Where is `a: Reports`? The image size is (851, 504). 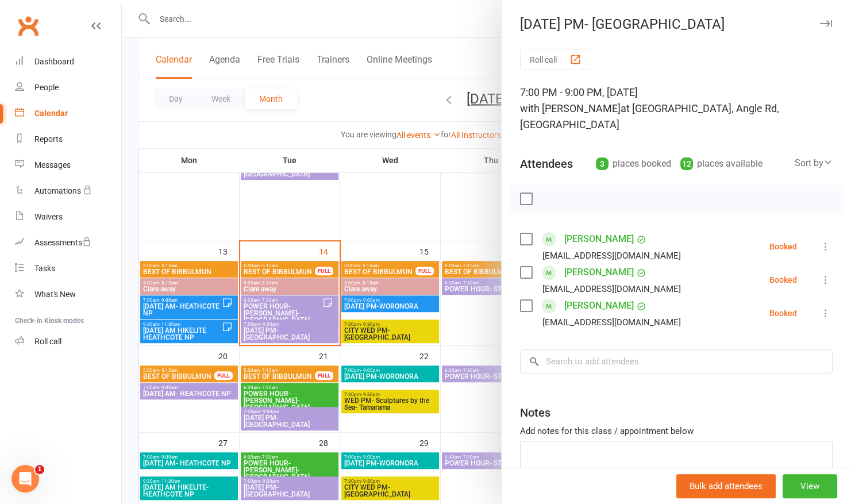 a: Reports is located at coordinates (68, 139).